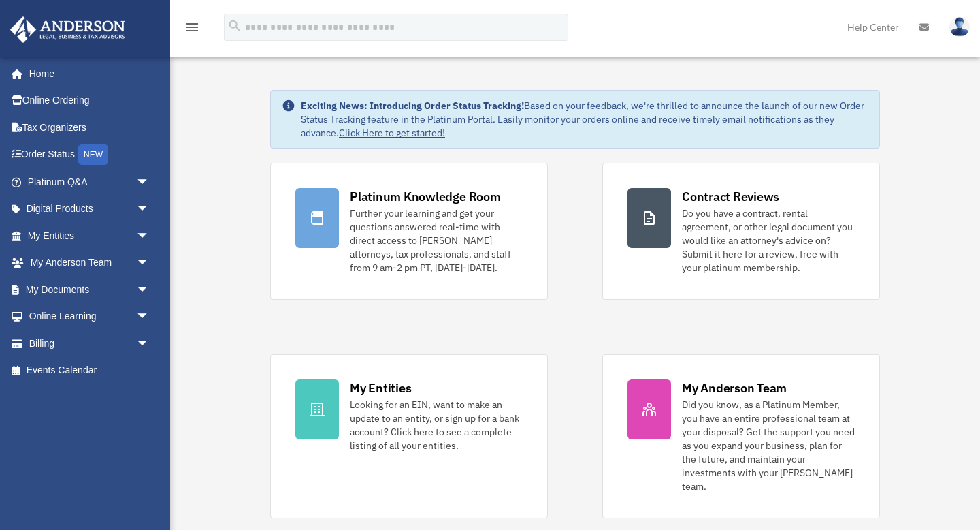 The image size is (980, 530). I want to click on div: Based on your feedback, we're thrilled to announce the launch of our new Order Status Tracking fe..., so click(585, 119).